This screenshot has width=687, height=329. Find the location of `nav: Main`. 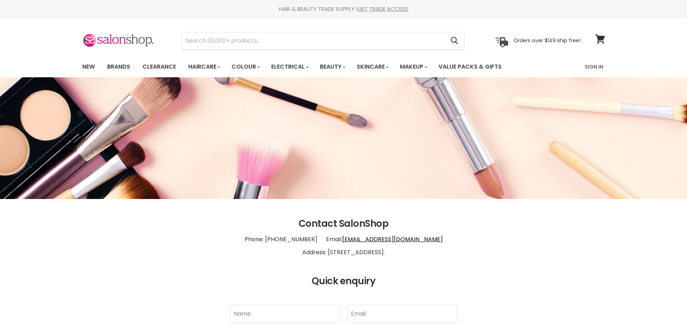

nav: Main is located at coordinates (344, 67).